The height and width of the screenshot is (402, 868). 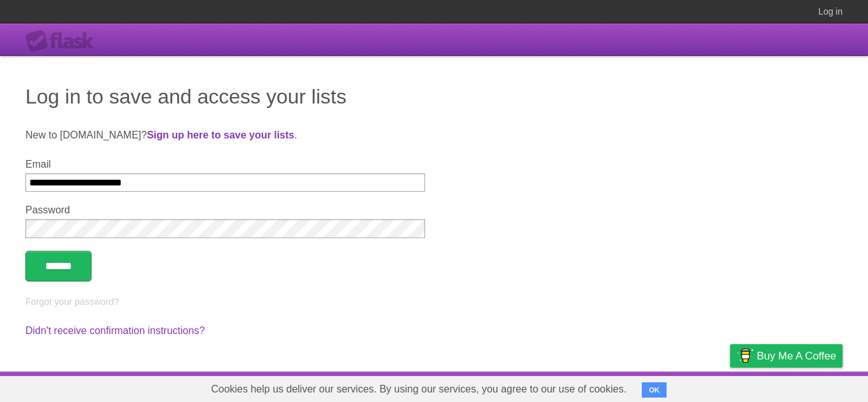 I want to click on h1: Log in to save and access your lists, so click(x=434, y=96).